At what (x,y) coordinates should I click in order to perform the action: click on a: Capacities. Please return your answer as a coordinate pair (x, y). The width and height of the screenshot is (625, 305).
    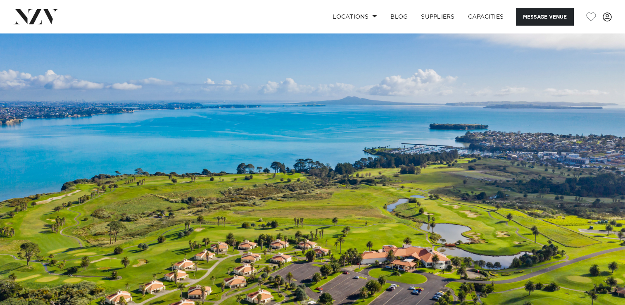
    Looking at the image, I should click on (486, 17).